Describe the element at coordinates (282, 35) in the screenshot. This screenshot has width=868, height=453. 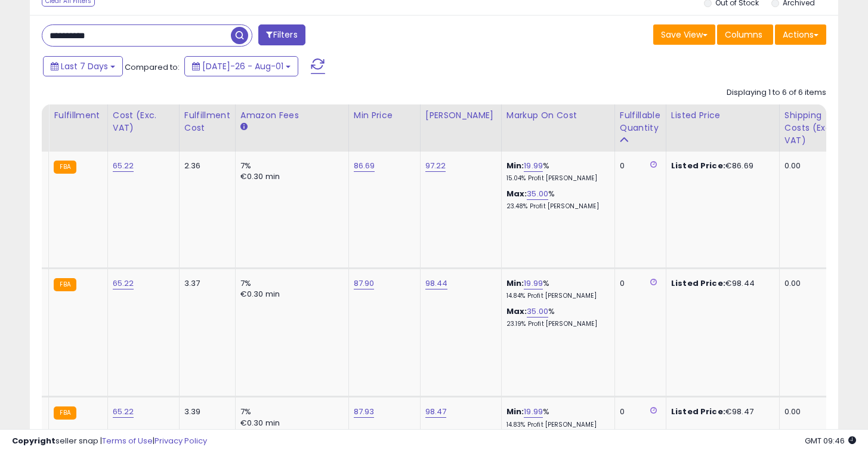
I see `button: Filters` at that location.